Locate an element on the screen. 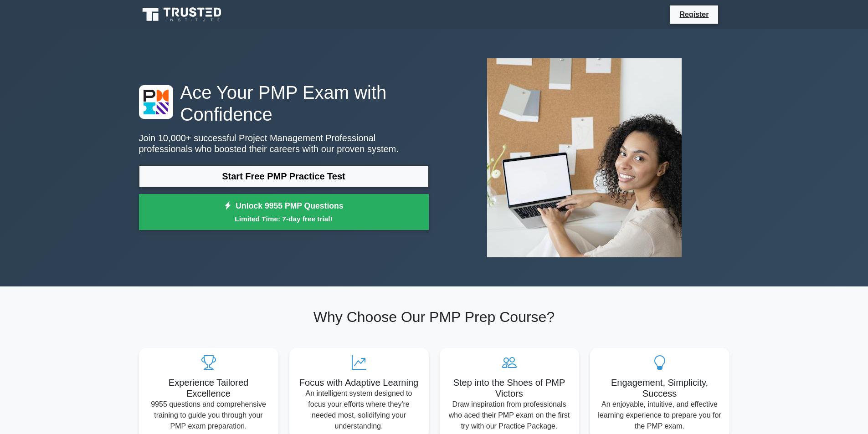 The image size is (868, 434). h2: Why Choose Our PMP Prep Course? is located at coordinates (434, 317).